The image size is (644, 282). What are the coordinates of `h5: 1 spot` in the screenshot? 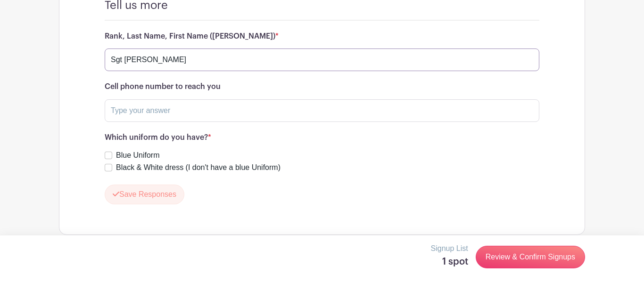 It's located at (450, 262).